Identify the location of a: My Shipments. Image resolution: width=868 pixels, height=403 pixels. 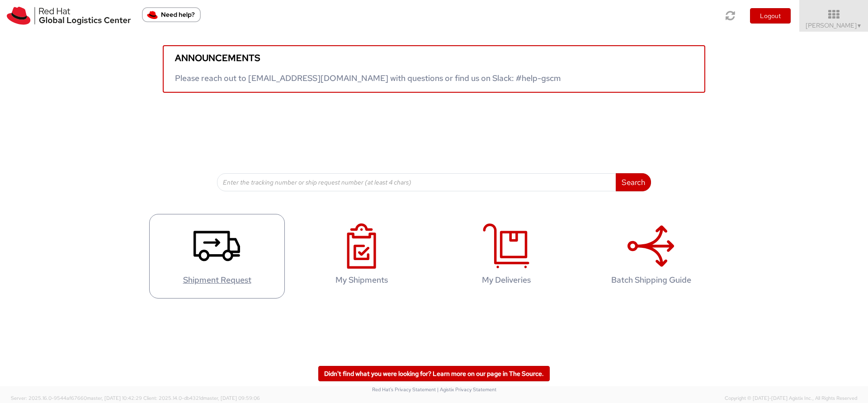
(361, 256).